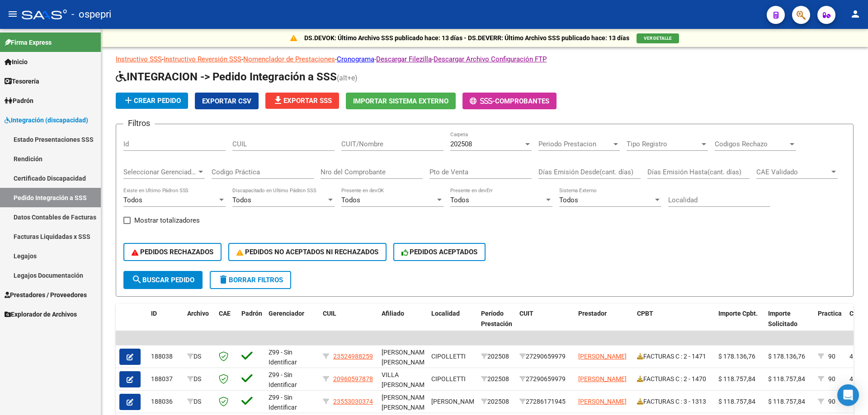 Image resolution: width=868 pixels, height=415 pixels. I want to click on span: CAE, so click(225, 313).